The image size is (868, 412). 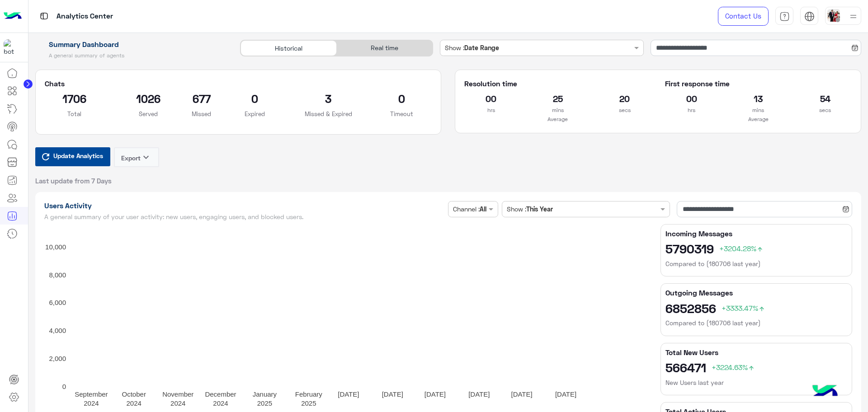 What do you see at coordinates (833, 16) in the screenshot?
I see `img: userImage` at bounding box center [833, 16].